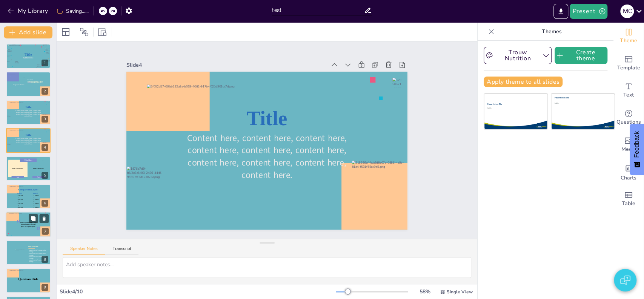  I want to click on button: Feedback - Show survey, so click(637, 150).